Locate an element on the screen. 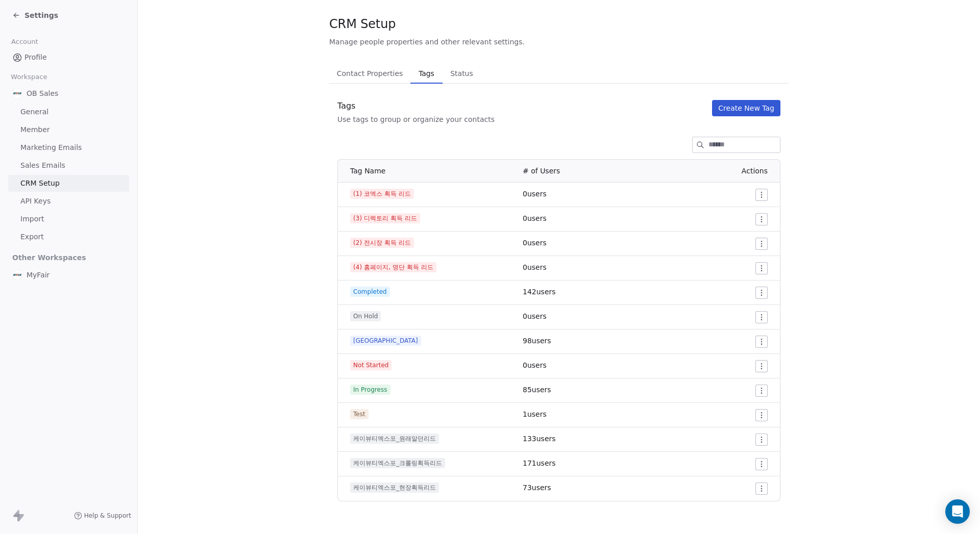 The image size is (980, 534). a: Settings is located at coordinates (35, 15).